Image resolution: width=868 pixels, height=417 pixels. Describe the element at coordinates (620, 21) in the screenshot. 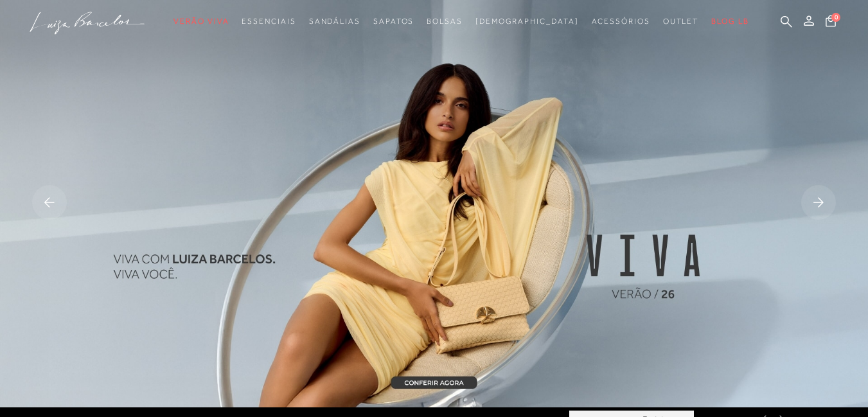

I see `span: Acessórios` at that location.